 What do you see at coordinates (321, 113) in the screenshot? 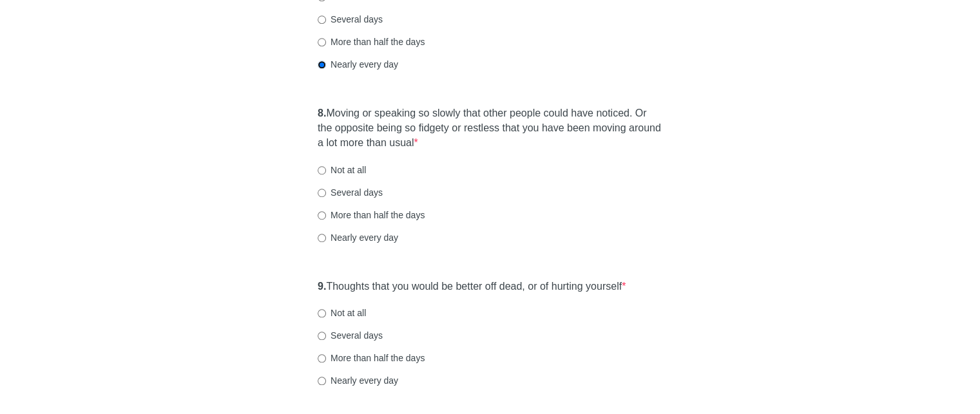
I see `strong: 8.` at bounding box center [321, 113].